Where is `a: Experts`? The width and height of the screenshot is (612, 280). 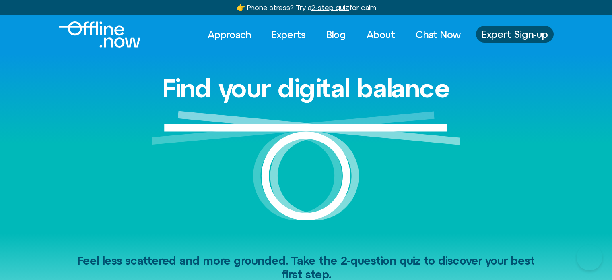 a: Experts is located at coordinates (288, 35).